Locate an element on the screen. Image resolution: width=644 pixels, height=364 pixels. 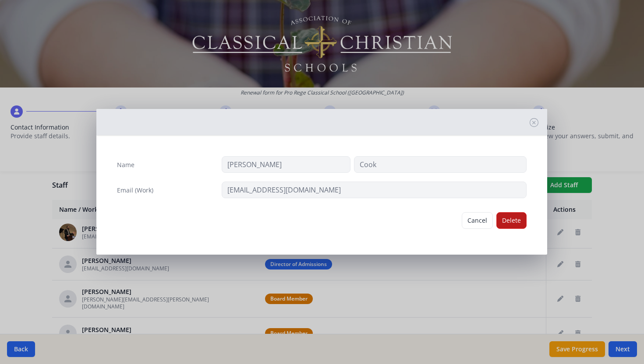
label: Name is located at coordinates (126, 165).